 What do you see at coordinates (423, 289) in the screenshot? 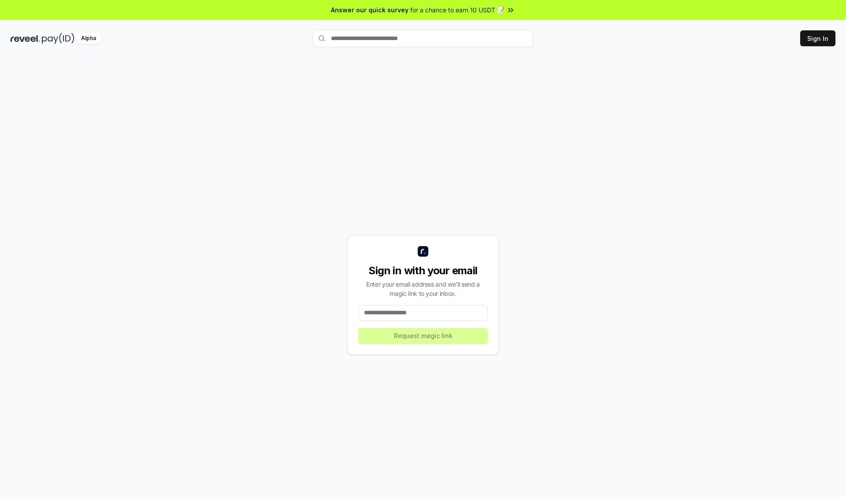
I see `div: Enter your email address and we’ll send a magic link to your inbox.` at bounding box center [423, 289].